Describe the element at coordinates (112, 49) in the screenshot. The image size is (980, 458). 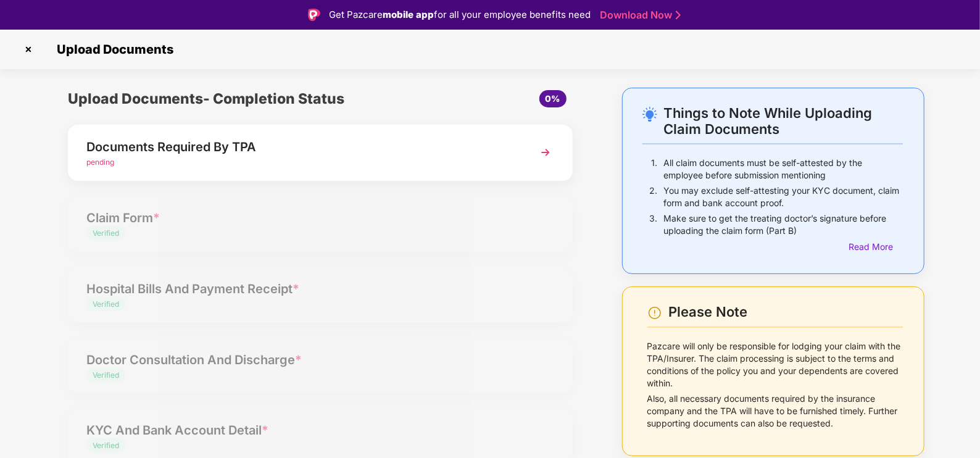
I see `span: Upload Documents` at that location.